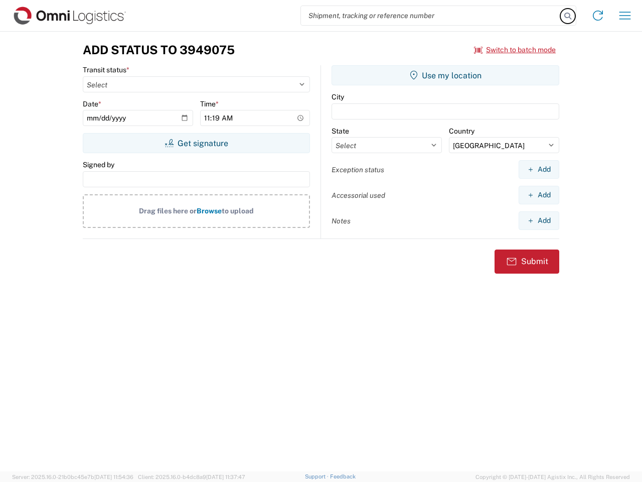 The image size is (642, 482). Describe the element at coordinates (318, 476) in the screenshot. I see `a: Support` at that location.